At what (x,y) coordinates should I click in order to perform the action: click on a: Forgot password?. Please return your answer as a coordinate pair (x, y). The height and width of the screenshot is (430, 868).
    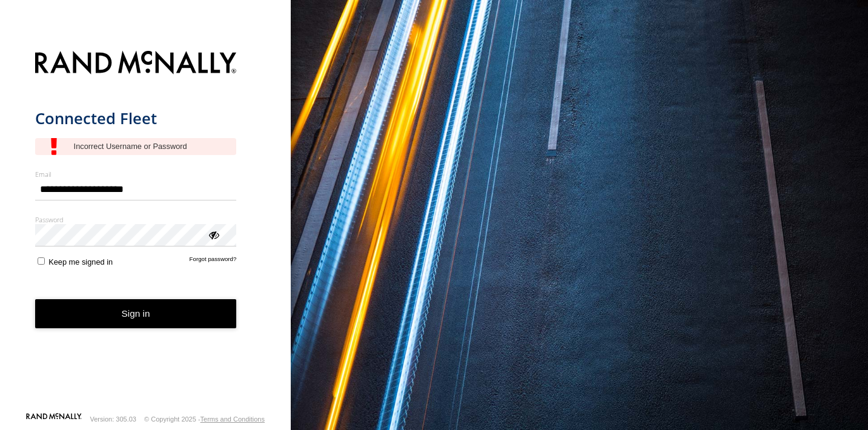
    Looking at the image, I should click on (213, 261).